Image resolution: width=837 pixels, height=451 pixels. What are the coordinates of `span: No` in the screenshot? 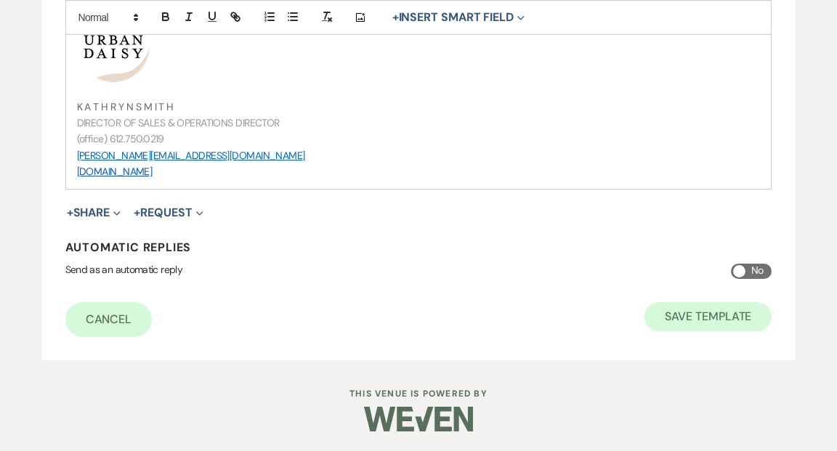 It's located at (757, 270).